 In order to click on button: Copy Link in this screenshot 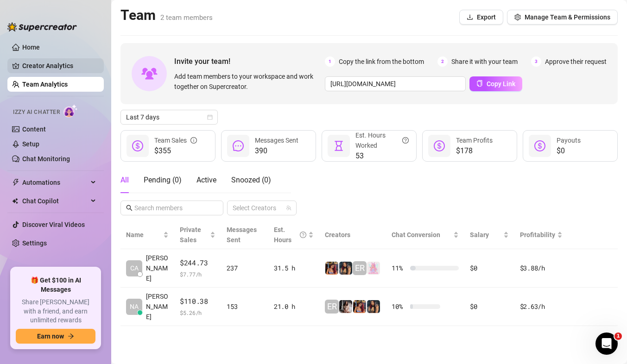, I will do `click(497, 84)`.